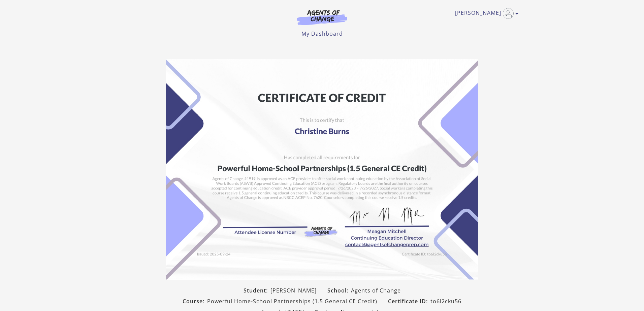 This screenshot has height=311, width=644. What do you see at coordinates (485, 13) in the screenshot?
I see `a: Toggle menu` at bounding box center [485, 13].